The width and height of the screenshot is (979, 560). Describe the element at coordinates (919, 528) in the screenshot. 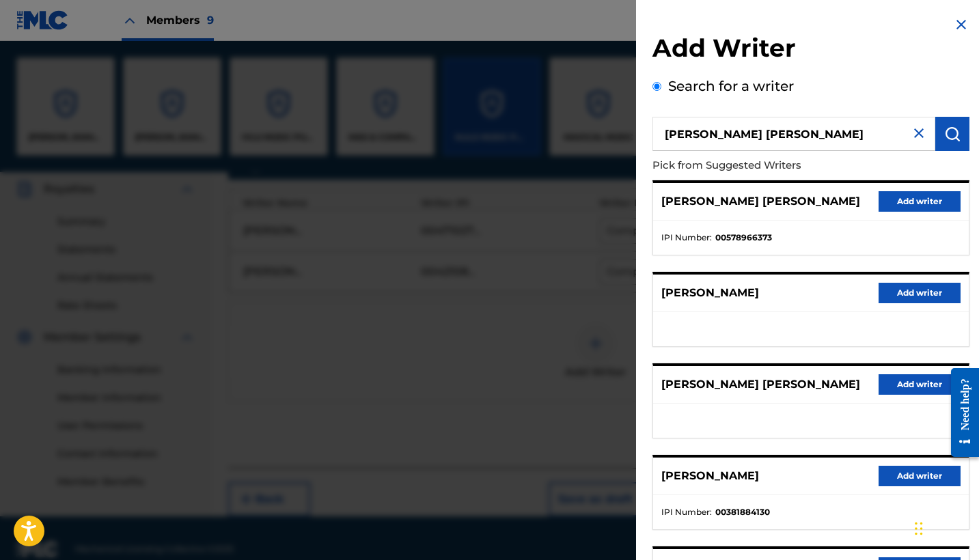

I see `div: Drag` at that location.